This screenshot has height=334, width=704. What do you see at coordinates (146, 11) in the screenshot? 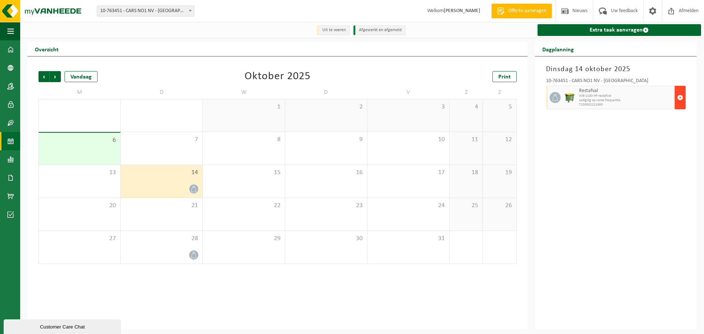
I see `span: 10-763451 - CARS NO1 NV - ROESELARE` at bounding box center [146, 11].